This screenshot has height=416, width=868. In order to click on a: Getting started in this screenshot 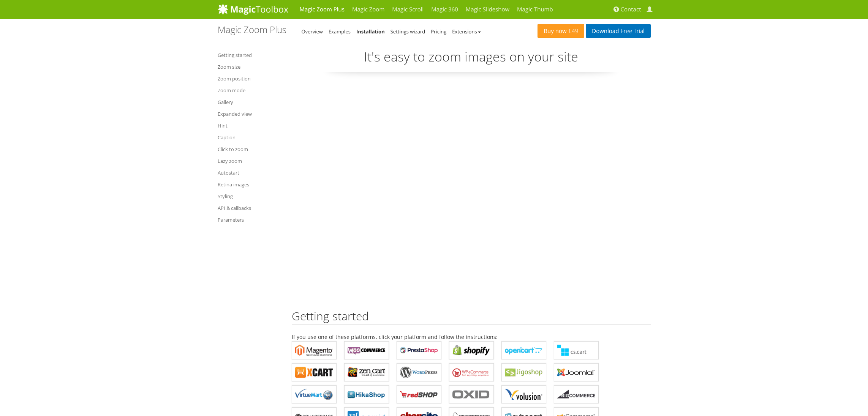, I will do `click(249, 55)`.